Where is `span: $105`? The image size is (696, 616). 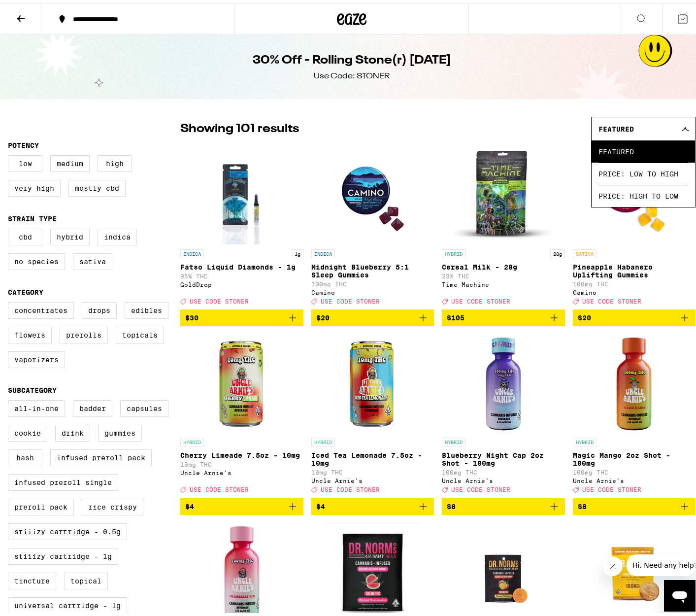 span: $105 is located at coordinates (455, 315).